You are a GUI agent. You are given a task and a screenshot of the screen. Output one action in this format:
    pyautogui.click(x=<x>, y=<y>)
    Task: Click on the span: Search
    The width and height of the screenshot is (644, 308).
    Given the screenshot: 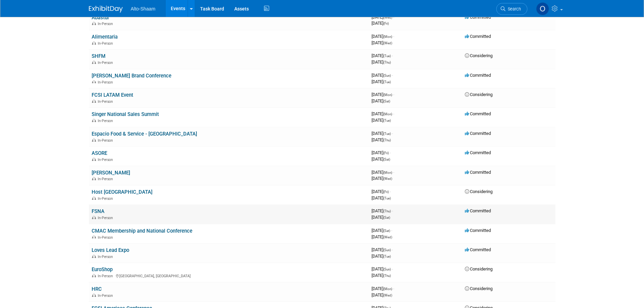 What is the action you would take?
    pyautogui.click(x=513, y=9)
    